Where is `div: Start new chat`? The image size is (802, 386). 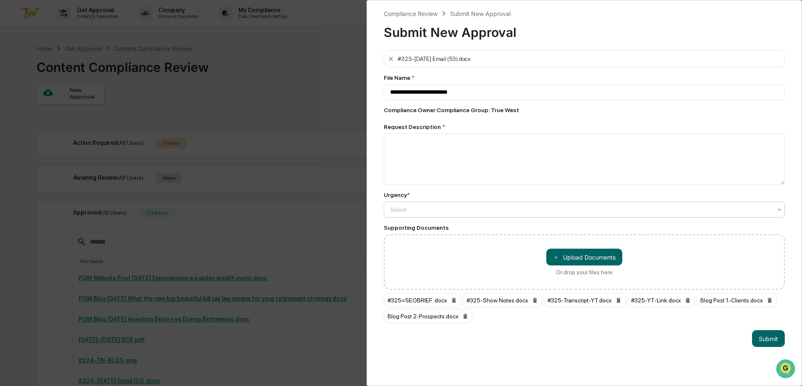
div: Start new chat is located at coordinates (83, 68).